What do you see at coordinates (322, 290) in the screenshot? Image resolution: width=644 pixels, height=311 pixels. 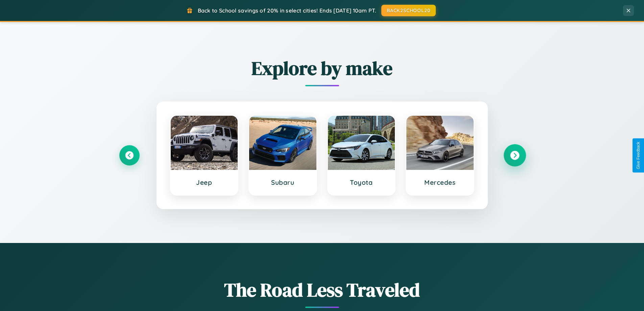 I see `h1: The Road Less Traveled` at bounding box center [322, 290].